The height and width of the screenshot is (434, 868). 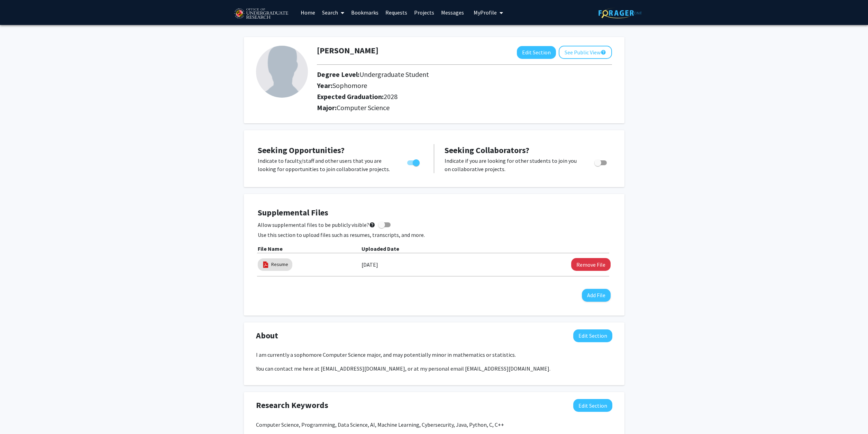 What do you see at coordinates (585, 52) in the screenshot?
I see `button: See Public View` at bounding box center [585, 52].